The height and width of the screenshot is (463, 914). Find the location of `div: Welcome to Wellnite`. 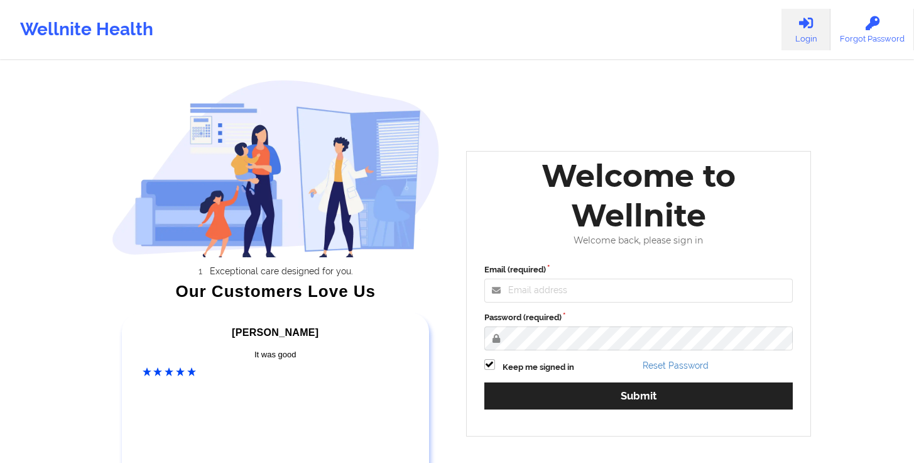

div: Welcome to Wellnite is located at coordinates (639, 195).